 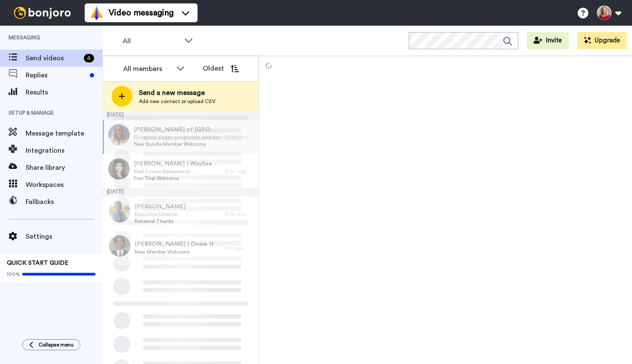 I want to click on span: Fallbacks, so click(x=64, y=202).